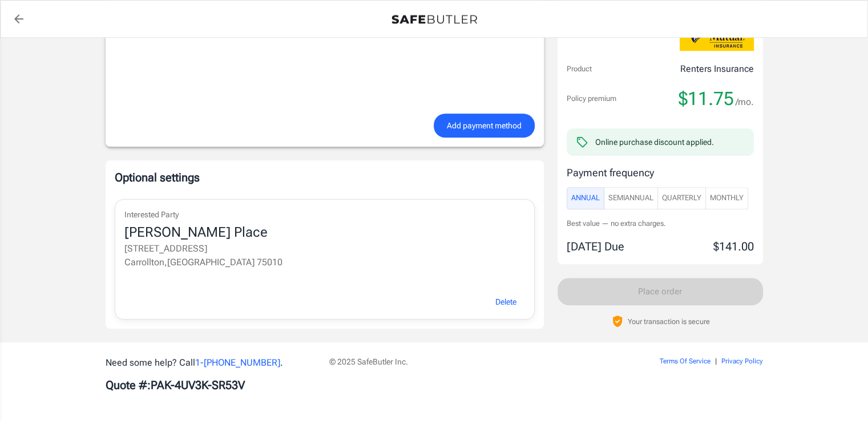 The height and width of the screenshot is (421, 868). What do you see at coordinates (685, 362) in the screenshot?
I see `a: Terms Of Service` at bounding box center [685, 362].